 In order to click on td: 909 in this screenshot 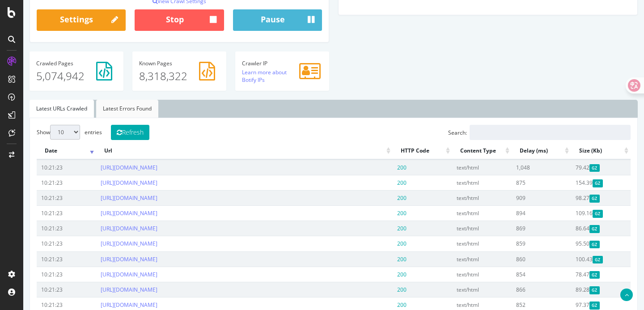, I will do `click(518, 197)`.